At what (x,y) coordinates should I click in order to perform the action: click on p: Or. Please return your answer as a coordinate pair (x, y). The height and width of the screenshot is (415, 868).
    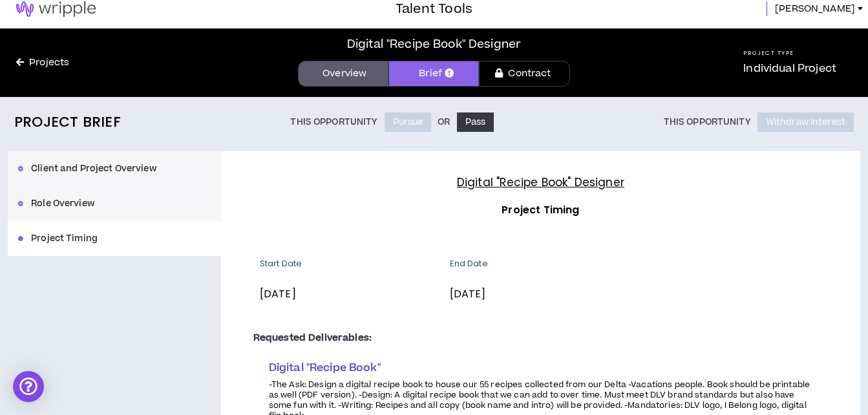
    Looking at the image, I should click on (443, 122).